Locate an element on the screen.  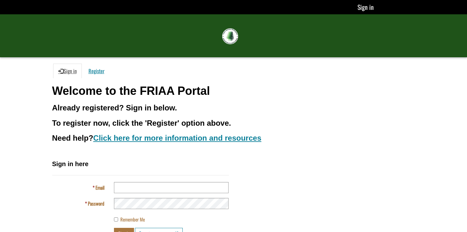
input: Remember Me is located at coordinates (116, 220).